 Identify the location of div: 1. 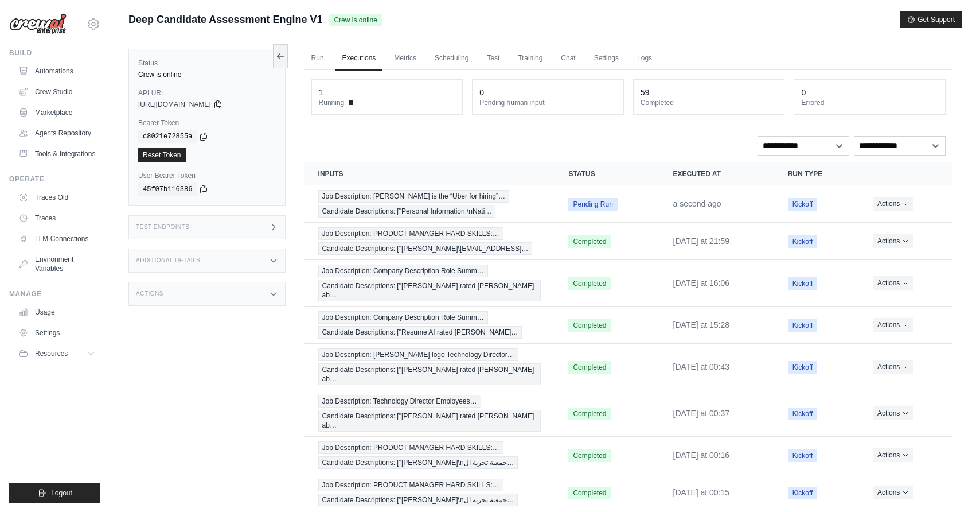
(321, 93).